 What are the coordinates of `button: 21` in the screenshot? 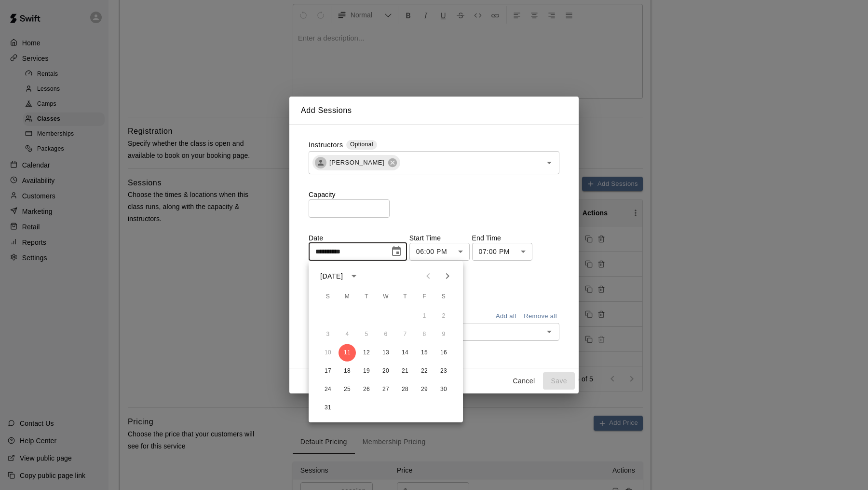 It's located at (405, 371).